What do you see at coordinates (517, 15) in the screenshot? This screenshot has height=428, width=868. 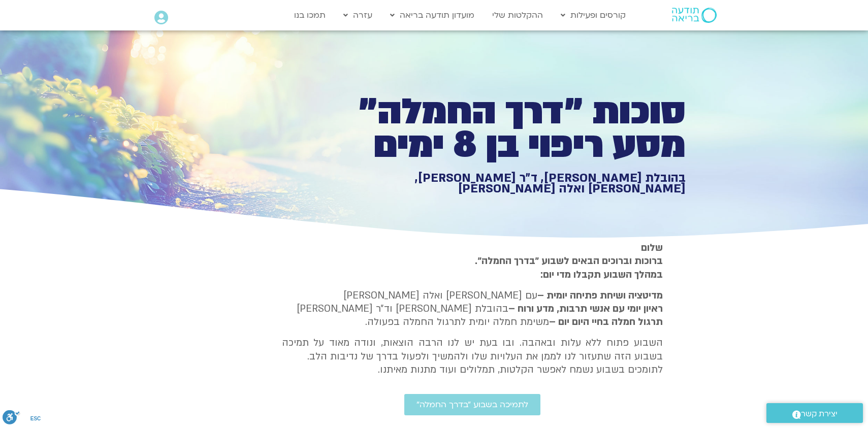 I see `a: ההקלטות שלי` at bounding box center [517, 15].